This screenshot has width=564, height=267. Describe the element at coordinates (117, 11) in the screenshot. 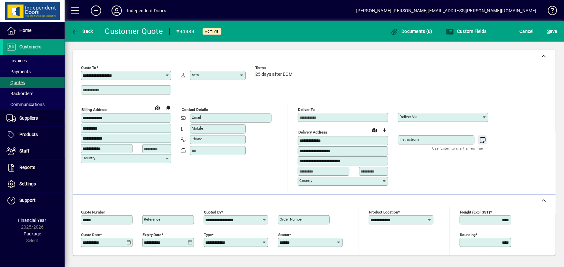

I see `button: Profile` at that location.